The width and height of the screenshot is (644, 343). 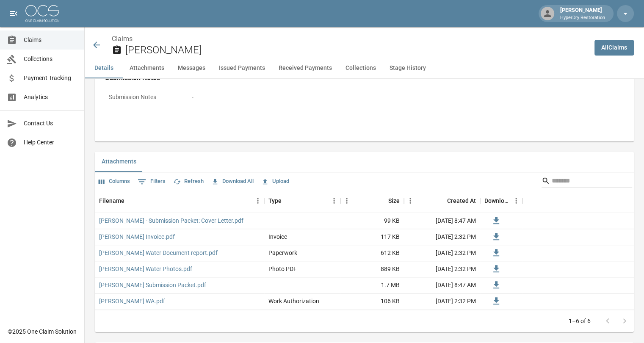 What do you see at coordinates (583, 18) in the screenshot?
I see `p: HyperDry Restoration` at bounding box center [583, 18].